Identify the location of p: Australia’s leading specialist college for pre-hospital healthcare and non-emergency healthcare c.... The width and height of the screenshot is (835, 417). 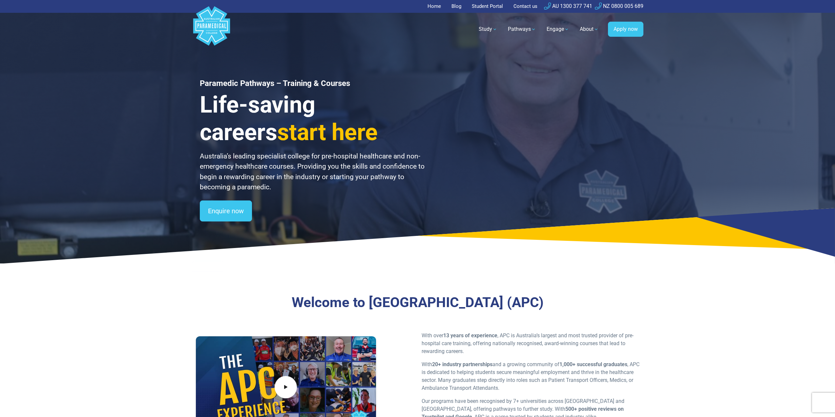
(313, 172).